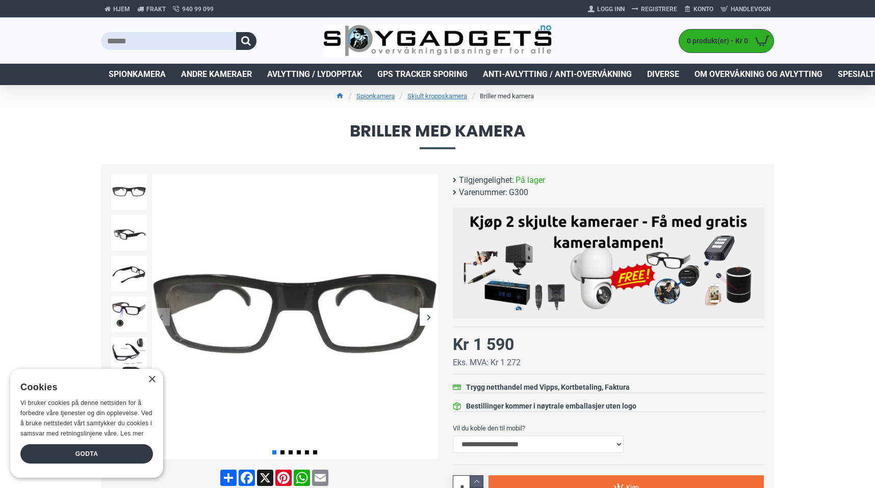  Describe the element at coordinates (302, 478) in the screenshot. I see `a: WhatsApp` at that location.